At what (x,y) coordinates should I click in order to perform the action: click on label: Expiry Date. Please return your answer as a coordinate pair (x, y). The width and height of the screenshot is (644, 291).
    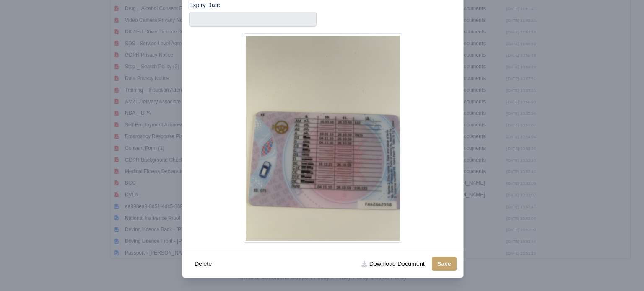
    Looking at the image, I should click on (204, 5).